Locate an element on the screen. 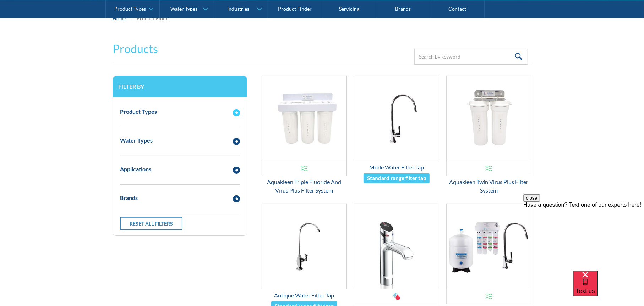  a: Home is located at coordinates (119, 18).